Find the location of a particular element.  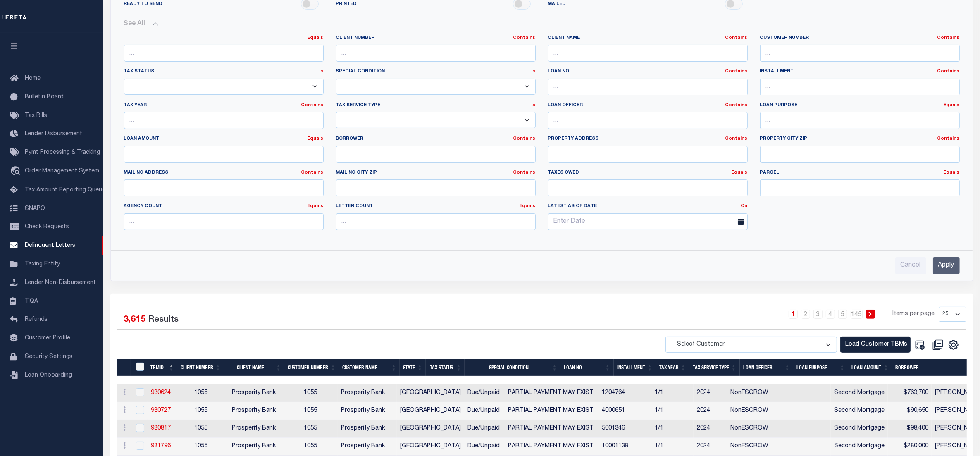

span: SNAPQ is located at coordinates (35, 208).